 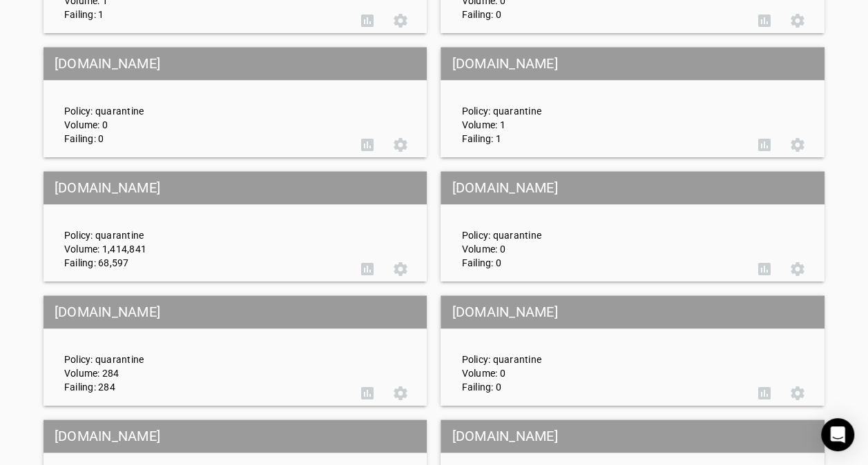 I want to click on div: Policy: quarantine Volume: 1,414,841 Failing: 68,597, so click(x=202, y=226).